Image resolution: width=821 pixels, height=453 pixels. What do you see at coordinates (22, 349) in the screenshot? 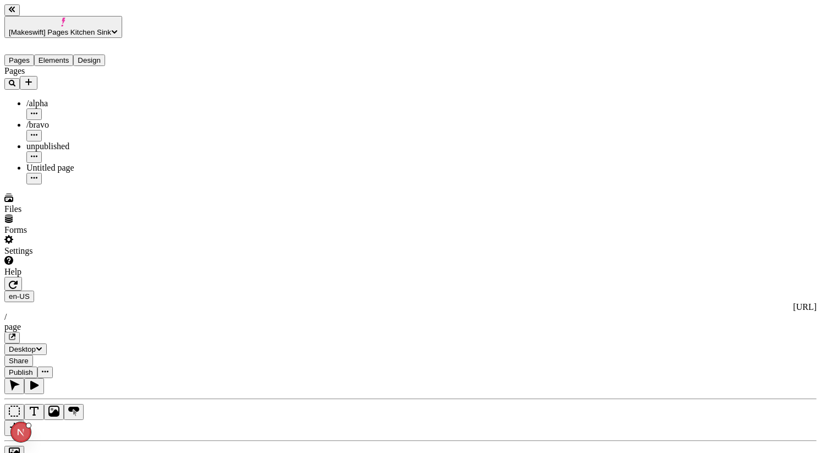
I see `span: Desktop` at bounding box center [22, 349].